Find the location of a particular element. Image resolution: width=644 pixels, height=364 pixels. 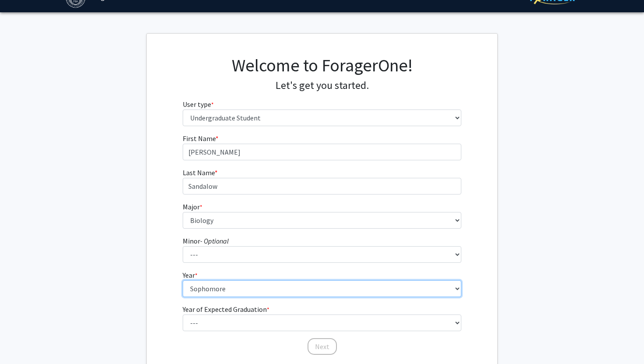

span: First Name is located at coordinates (199, 138).